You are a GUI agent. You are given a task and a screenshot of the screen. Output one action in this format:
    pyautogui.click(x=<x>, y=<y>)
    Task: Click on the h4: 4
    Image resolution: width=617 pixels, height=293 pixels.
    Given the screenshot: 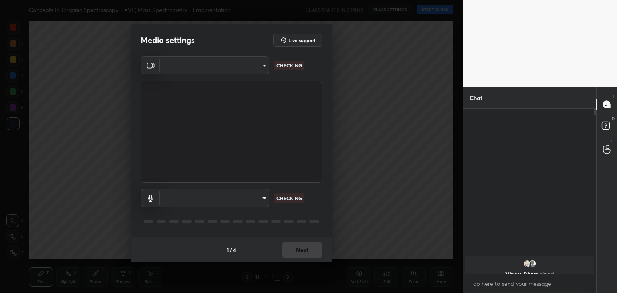 What is the action you would take?
    pyautogui.click(x=235, y=250)
    